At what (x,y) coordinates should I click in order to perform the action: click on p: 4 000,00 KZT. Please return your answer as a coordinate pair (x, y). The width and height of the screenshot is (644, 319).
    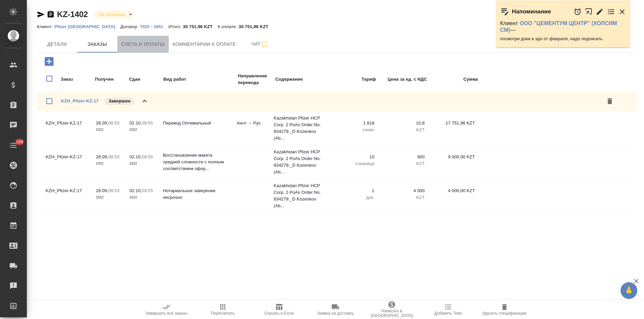
    Looking at the image, I should click on (453, 191).